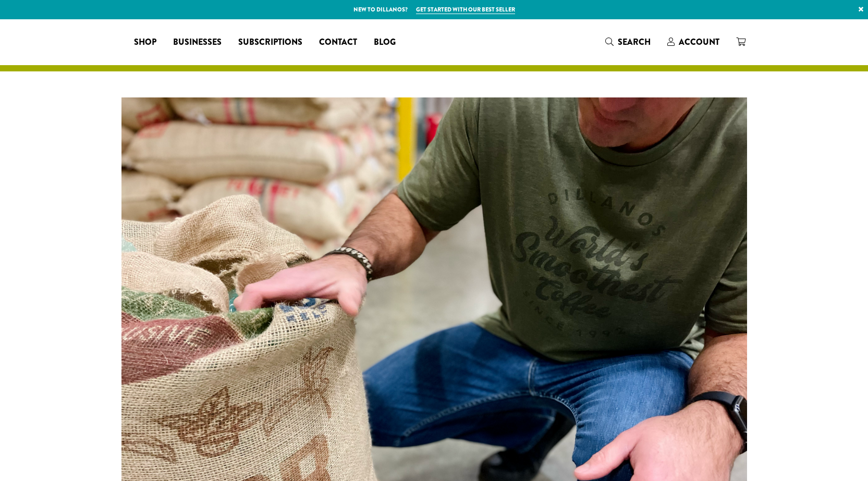  I want to click on span: Blog, so click(385, 42).